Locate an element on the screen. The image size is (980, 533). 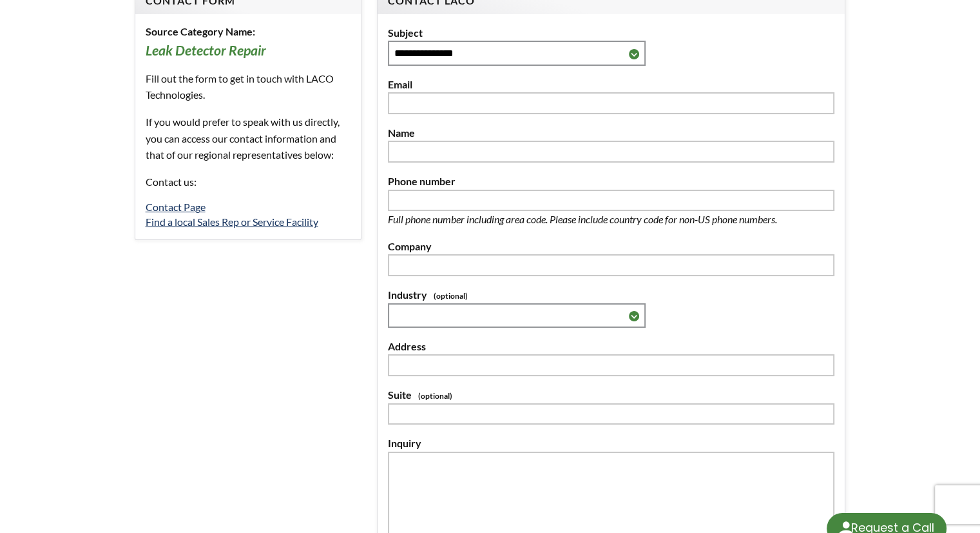
p: Fill out the form to get in touch with LACO Technologies. is located at coordinates (248, 87).